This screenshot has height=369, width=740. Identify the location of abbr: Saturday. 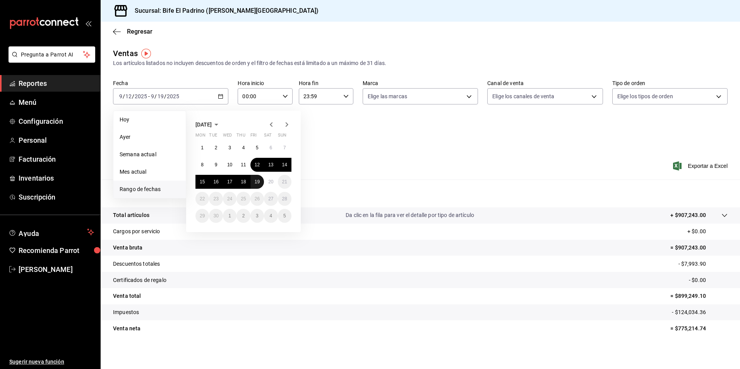
(268, 137).